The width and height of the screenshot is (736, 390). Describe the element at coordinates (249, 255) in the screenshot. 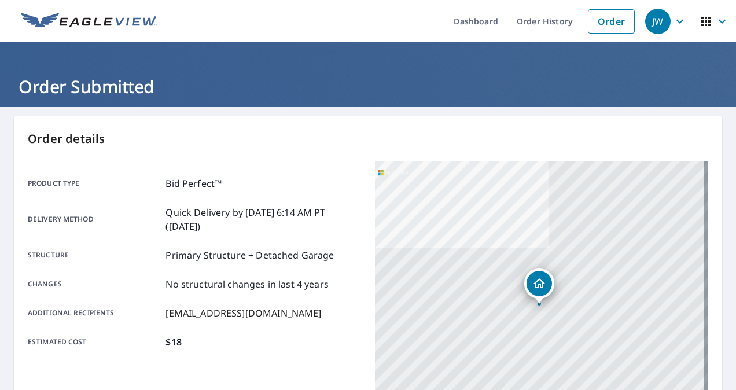

I see `p: Primary Structure + Detached Garage` at that location.